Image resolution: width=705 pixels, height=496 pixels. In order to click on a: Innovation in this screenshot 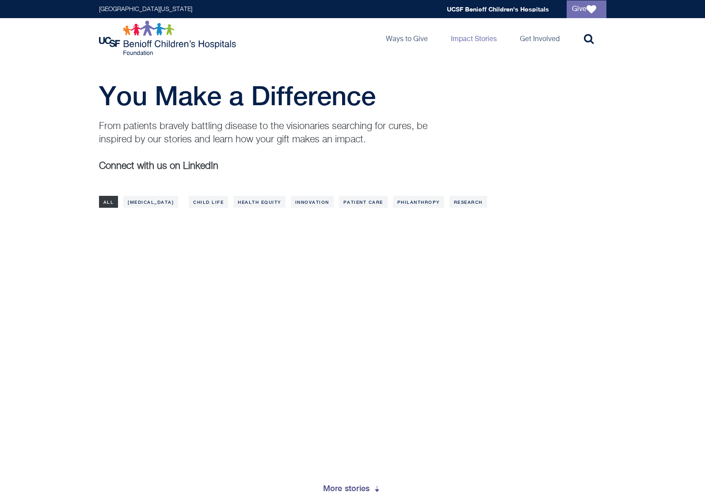, I will do `click(312, 202)`.